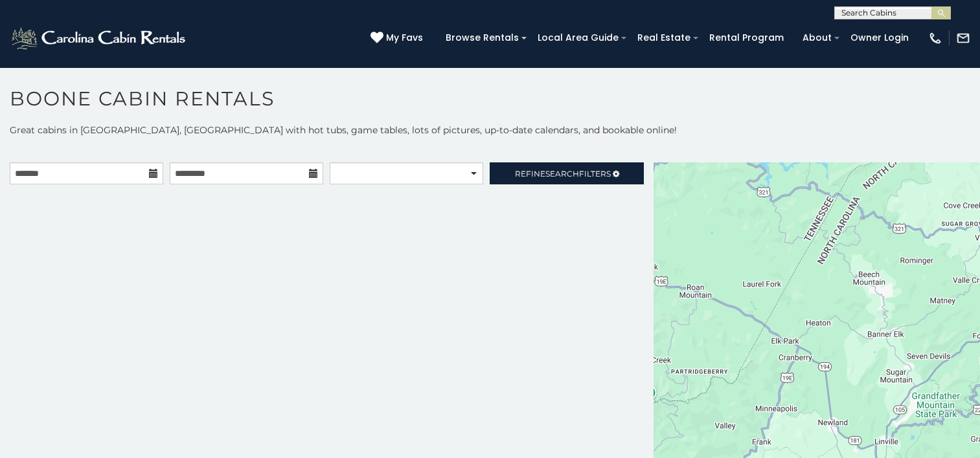  Describe the element at coordinates (817, 37) in the screenshot. I see `a: About` at that location.